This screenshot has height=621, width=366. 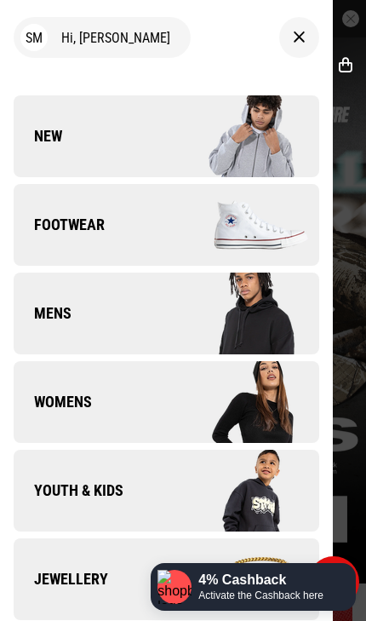 I want to click on div: 4% Cashback, so click(x=261, y=580).